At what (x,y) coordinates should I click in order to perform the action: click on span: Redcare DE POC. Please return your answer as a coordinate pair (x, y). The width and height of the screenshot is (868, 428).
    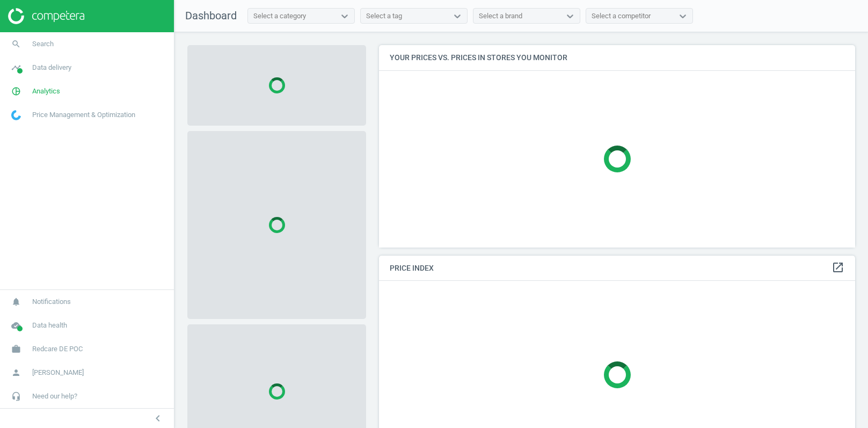
    Looking at the image, I should click on (57, 349).